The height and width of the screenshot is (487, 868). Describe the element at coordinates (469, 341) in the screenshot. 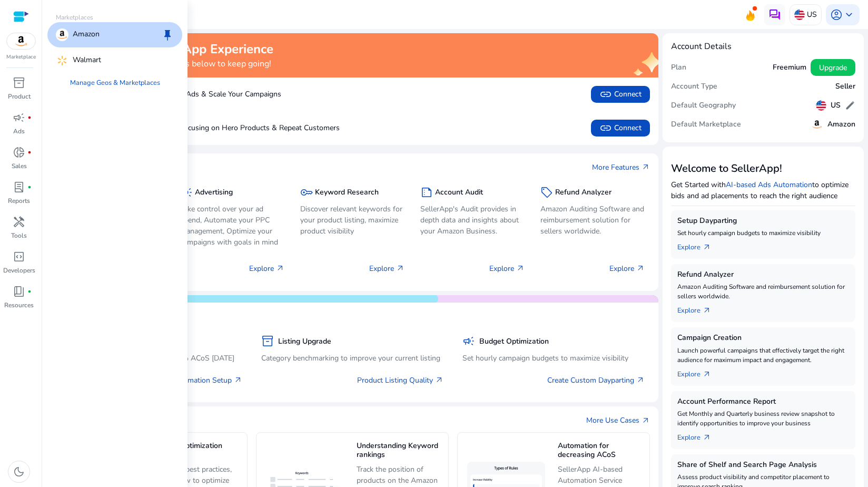

I see `span: campaign` at that location.